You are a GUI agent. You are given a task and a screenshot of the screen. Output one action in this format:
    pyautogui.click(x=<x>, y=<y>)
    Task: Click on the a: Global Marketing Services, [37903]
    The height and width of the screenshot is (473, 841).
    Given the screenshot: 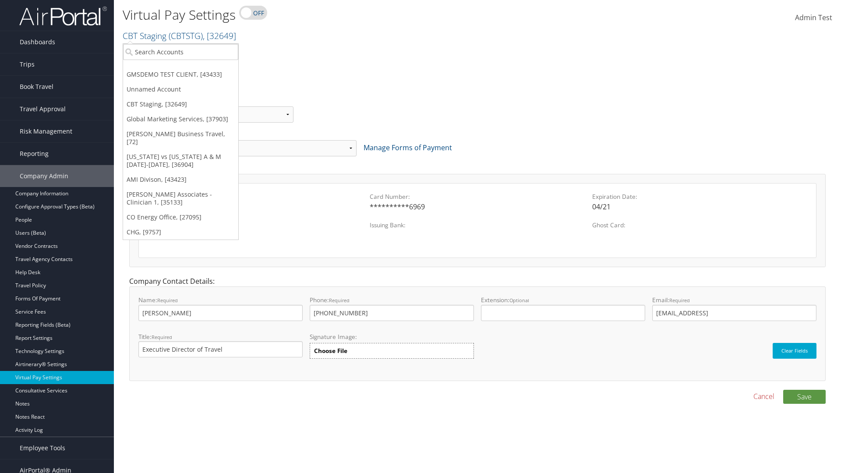 What is the action you would take?
    pyautogui.click(x=180, y=119)
    